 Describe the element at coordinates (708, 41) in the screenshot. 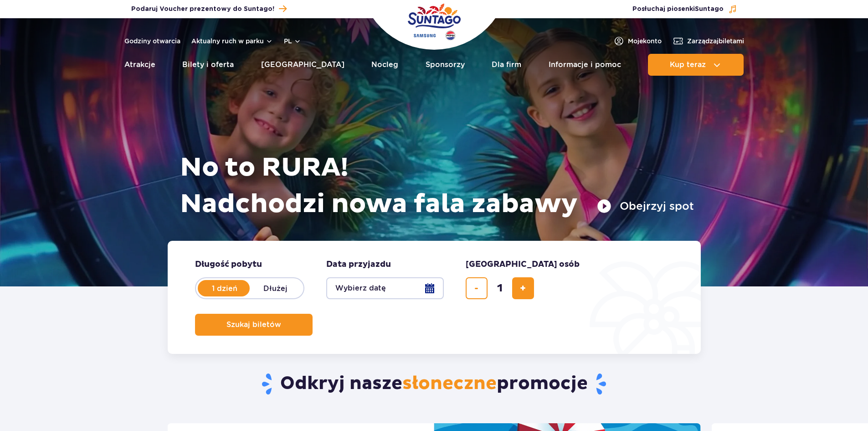

I see `a: Zarządzajbiletami` at that location.